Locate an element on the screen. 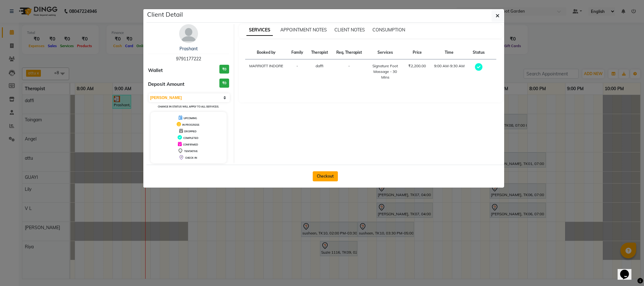 The image size is (644, 286). span: Deposit Amount is located at coordinates (166, 84).